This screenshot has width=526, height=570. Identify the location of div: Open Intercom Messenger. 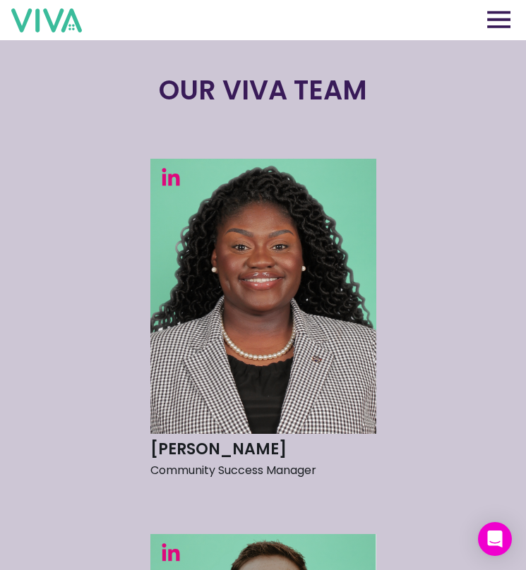
(495, 539).